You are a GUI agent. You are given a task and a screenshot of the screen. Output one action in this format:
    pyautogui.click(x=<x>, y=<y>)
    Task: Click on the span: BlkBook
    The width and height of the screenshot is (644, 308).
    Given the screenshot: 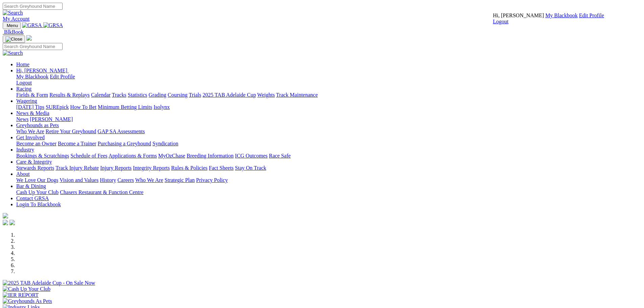 What is the action you would take?
    pyautogui.click(x=14, y=31)
    